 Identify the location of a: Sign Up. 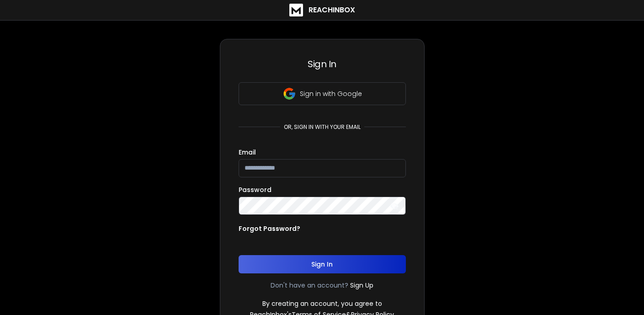
(362, 285).